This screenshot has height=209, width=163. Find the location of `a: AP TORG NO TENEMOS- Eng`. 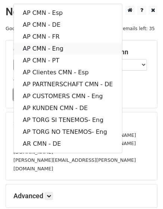

a: AP TORG NO TENEMOS- Eng is located at coordinates (68, 132).